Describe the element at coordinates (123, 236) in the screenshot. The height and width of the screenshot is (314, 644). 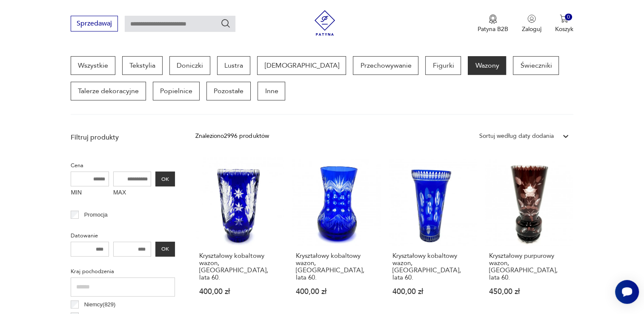
I see `p: Datowanie` at that location.